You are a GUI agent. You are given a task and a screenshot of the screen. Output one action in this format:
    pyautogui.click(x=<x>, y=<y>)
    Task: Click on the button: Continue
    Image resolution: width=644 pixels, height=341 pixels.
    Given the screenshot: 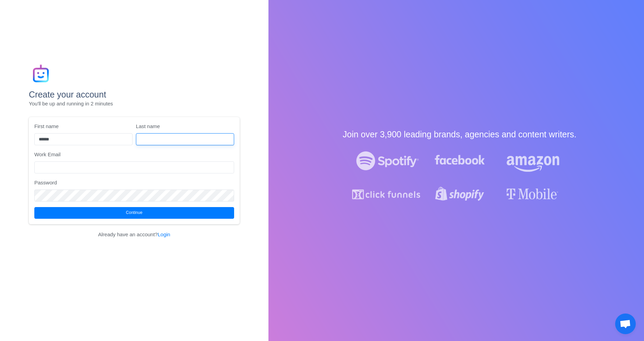 What is the action you would take?
    pyautogui.click(x=134, y=213)
    